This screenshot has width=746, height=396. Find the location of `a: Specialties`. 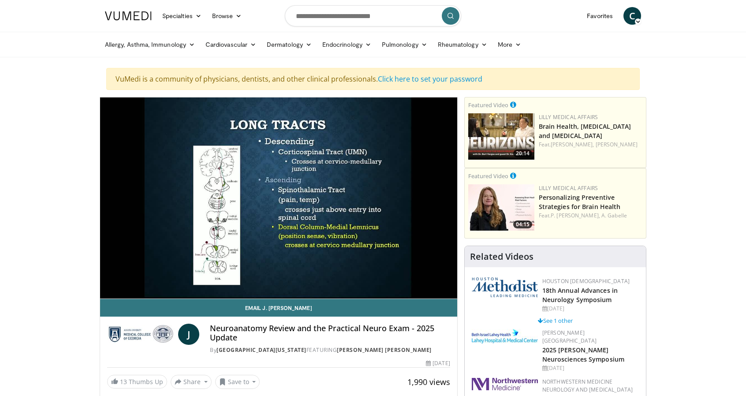

a: Specialties is located at coordinates (182, 16).